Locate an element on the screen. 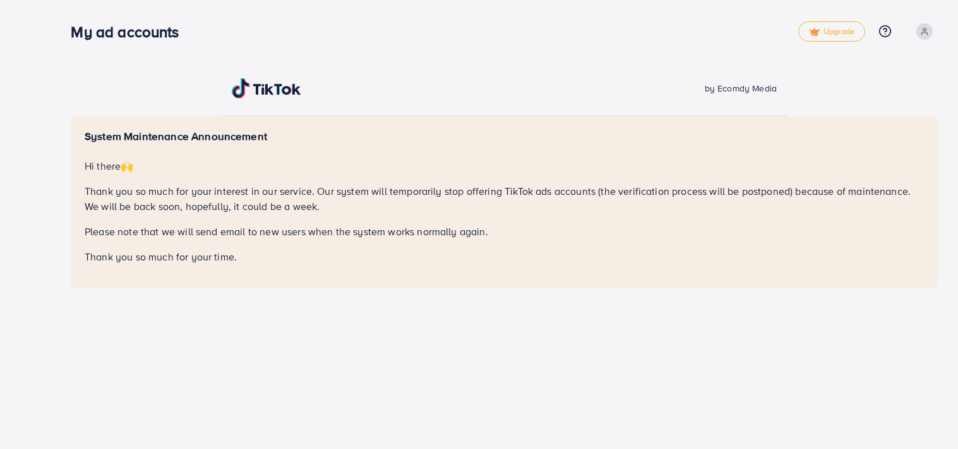  h3: My ad accounts is located at coordinates (129, 32).